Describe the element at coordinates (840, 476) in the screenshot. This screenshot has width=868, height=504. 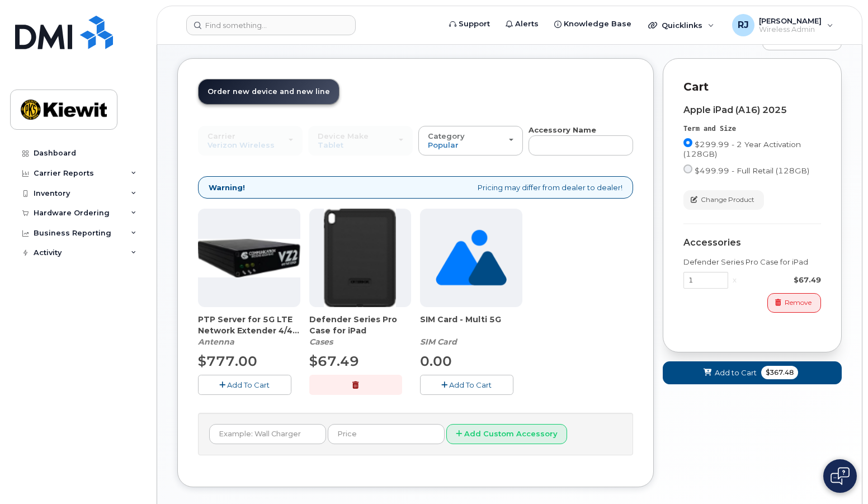
I see `img: Open chat` at that location.